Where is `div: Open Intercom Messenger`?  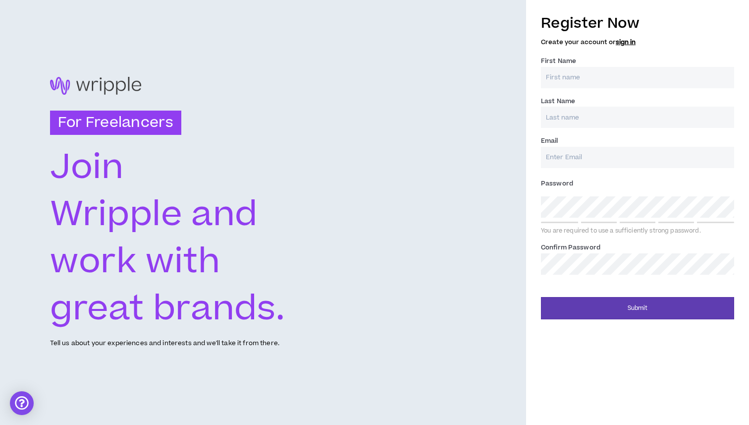 div: Open Intercom Messenger is located at coordinates (22, 403).